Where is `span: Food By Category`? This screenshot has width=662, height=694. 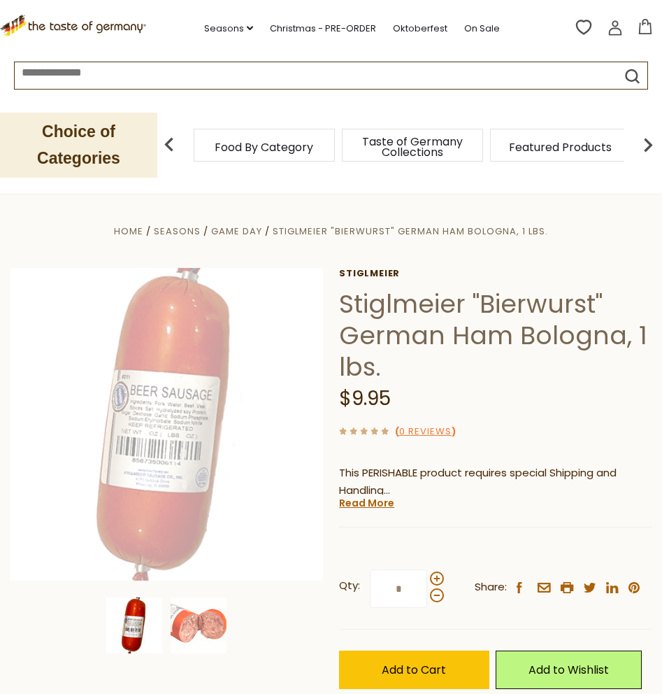
span: Food By Category is located at coordinates (264, 147).